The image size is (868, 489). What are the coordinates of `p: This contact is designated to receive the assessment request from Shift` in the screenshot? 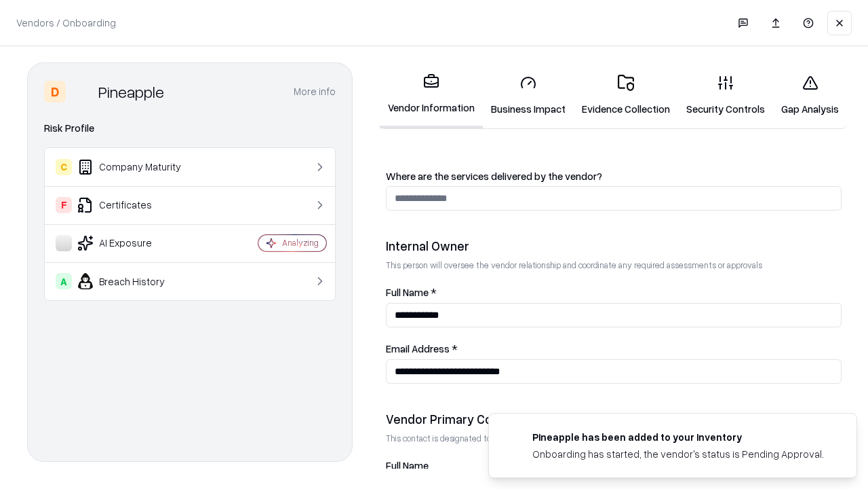 It's located at (614, 438).